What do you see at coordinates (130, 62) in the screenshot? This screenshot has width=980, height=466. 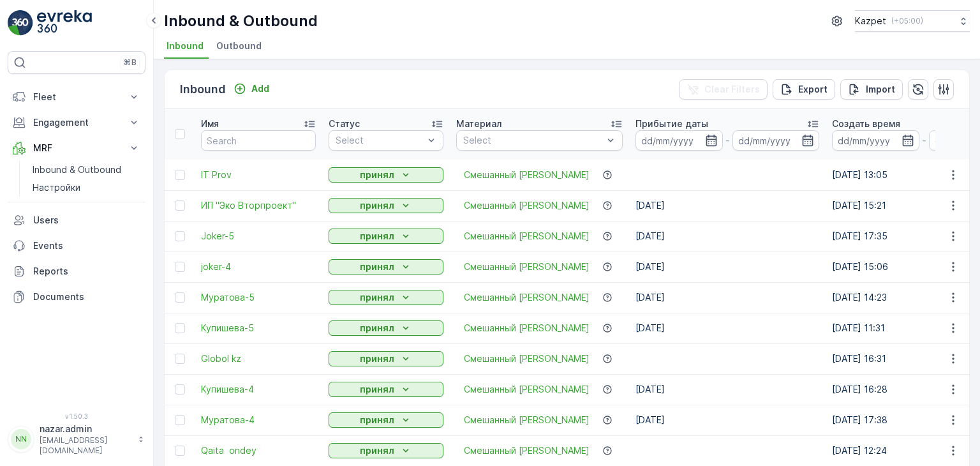 I see `p: ⌘B` at bounding box center [130, 62].